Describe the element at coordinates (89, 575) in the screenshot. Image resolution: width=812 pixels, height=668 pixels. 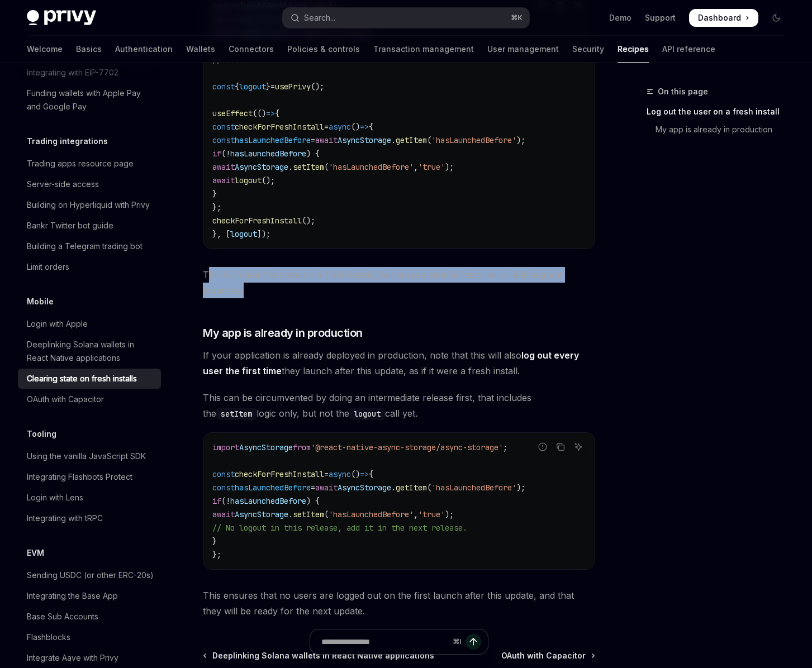
I see `a: Sending USDC (or other ERC-20s)` at that location.